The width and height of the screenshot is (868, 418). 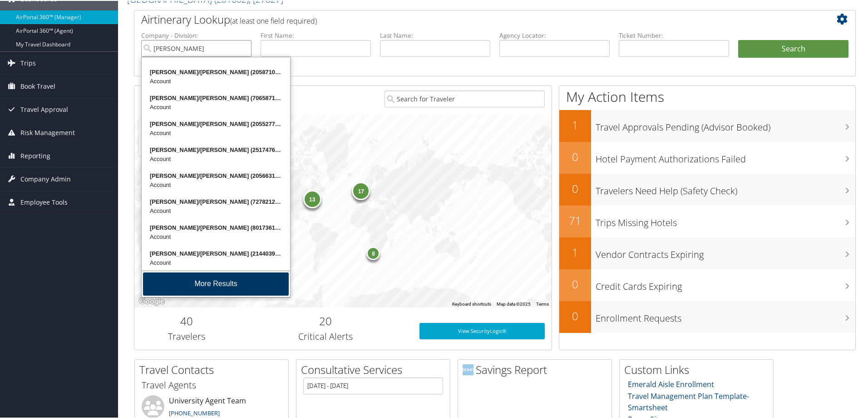 What do you see at coordinates (214, 369) in the screenshot?
I see `h2: Travel Contacts` at bounding box center [214, 369].